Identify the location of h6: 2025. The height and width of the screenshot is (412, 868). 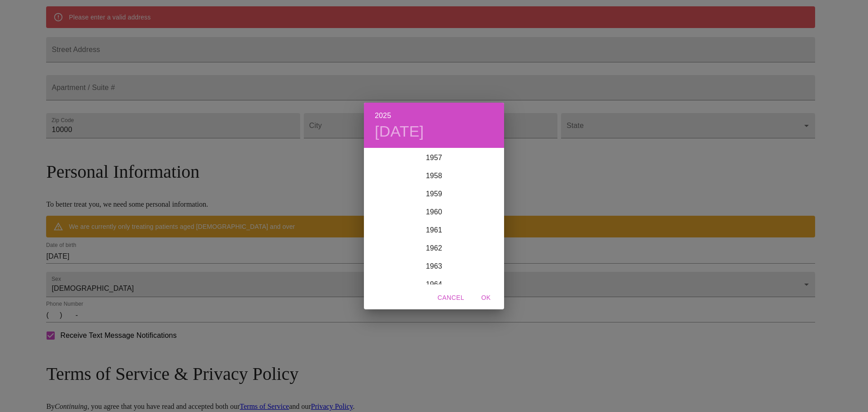
(383, 116).